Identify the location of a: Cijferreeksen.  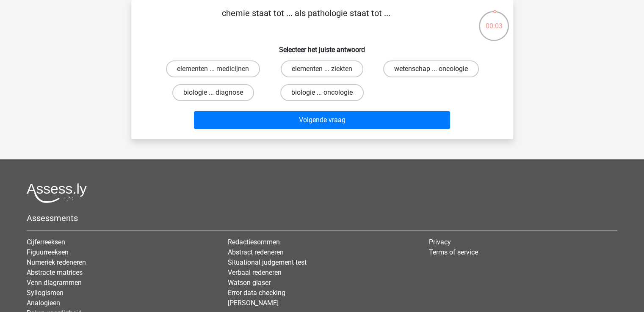
(46, 242).